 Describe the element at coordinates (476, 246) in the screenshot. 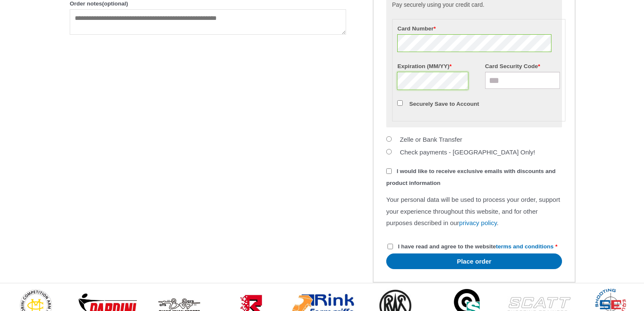

I see `span: I have read and agree to the website` at that location.